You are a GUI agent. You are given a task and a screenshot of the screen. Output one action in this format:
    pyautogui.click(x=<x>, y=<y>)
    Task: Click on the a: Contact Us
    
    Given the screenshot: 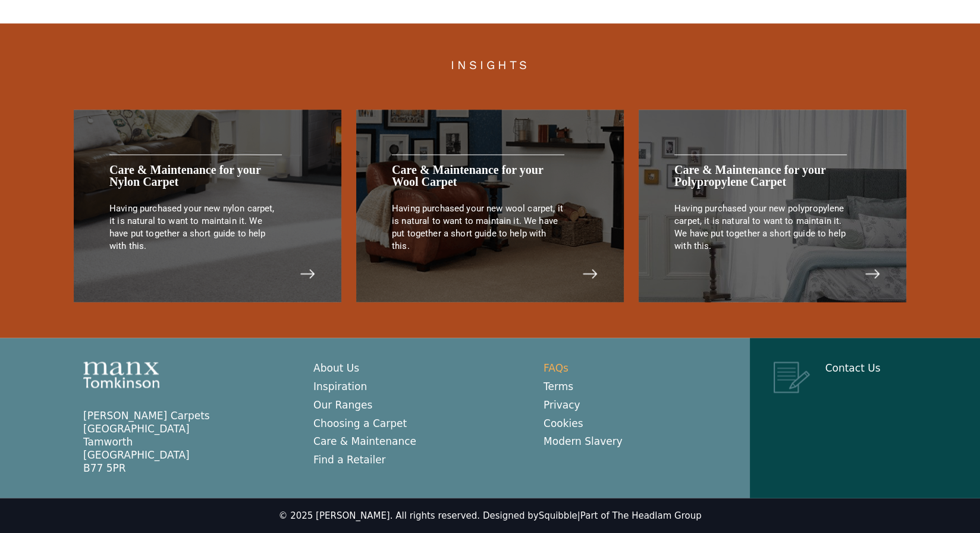 What is the action you would take?
    pyautogui.click(x=853, y=368)
    